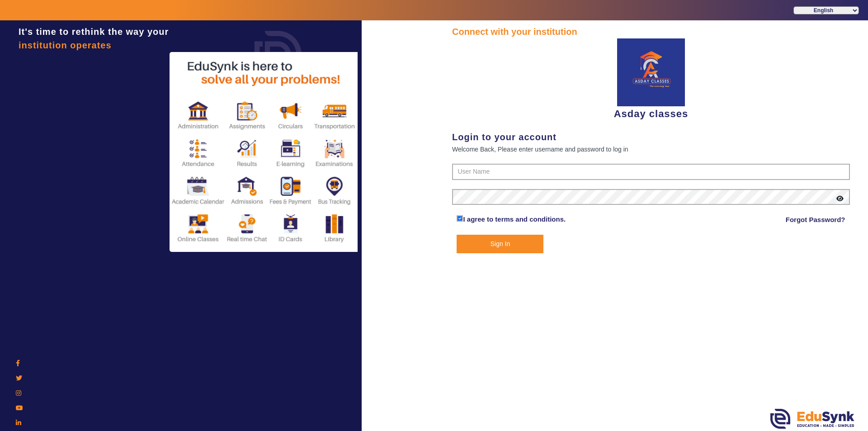  Describe the element at coordinates (278, 54) in the screenshot. I see `img: login.png` at that location.